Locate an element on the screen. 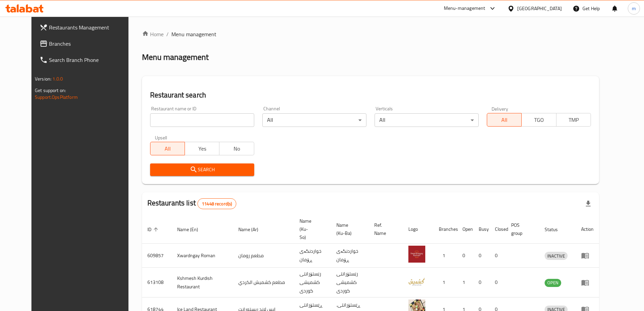  th: Open is located at coordinates (466, 229).